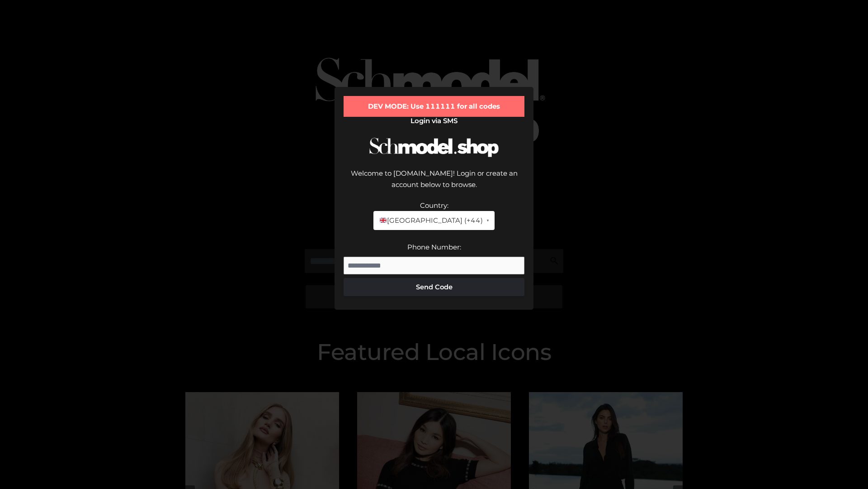  What do you see at coordinates (434, 205) in the screenshot?
I see `label: Country:` at bounding box center [434, 205].